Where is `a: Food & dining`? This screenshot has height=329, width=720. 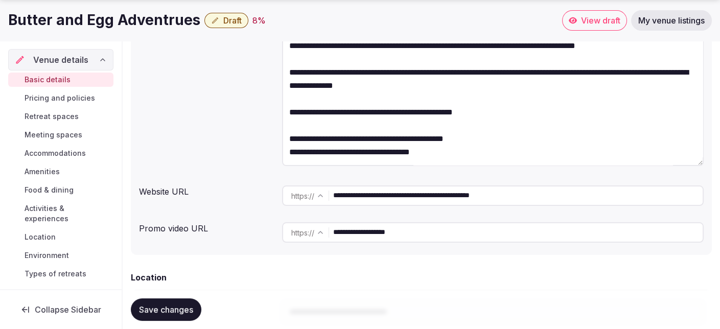
a: Food & dining is located at coordinates (61, 190).